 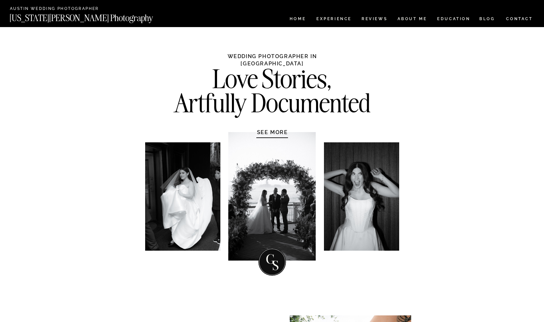 What do you see at coordinates (488, 19) in the screenshot?
I see `nav: BLOG` at bounding box center [488, 19].